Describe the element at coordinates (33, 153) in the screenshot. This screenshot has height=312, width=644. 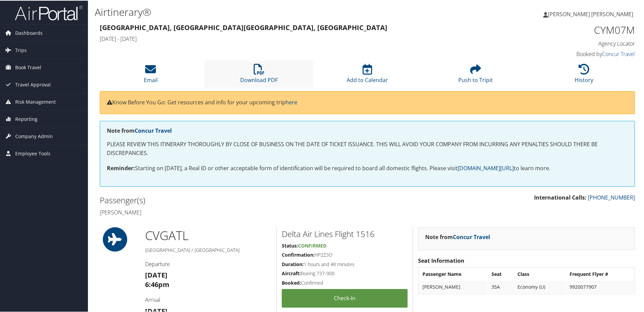
I see `span: Employee Tools` at that location.